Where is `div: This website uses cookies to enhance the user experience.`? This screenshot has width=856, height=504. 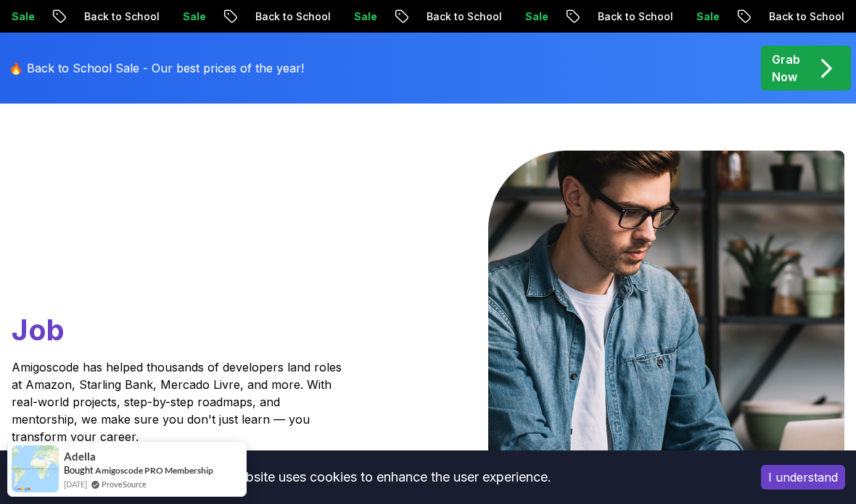 div: This website uses cookies to enhance the user experience. is located at coordinates (375, 477).